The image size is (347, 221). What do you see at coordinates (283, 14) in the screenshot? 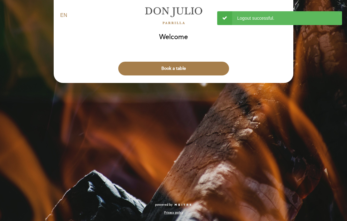
I see `i: person` at bounding box center [283, 14].